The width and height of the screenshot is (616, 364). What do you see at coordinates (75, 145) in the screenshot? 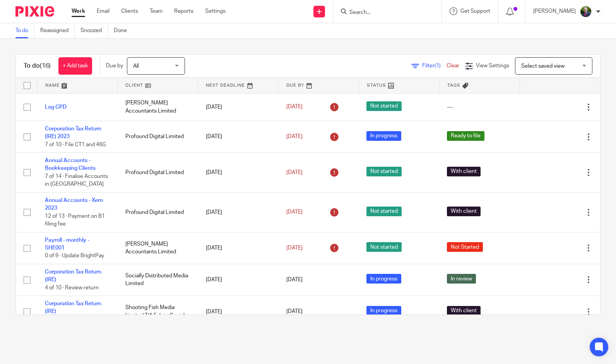
I see `span: 7 of 10 · File CT1 and 46G` at bounding box center [75, 145].